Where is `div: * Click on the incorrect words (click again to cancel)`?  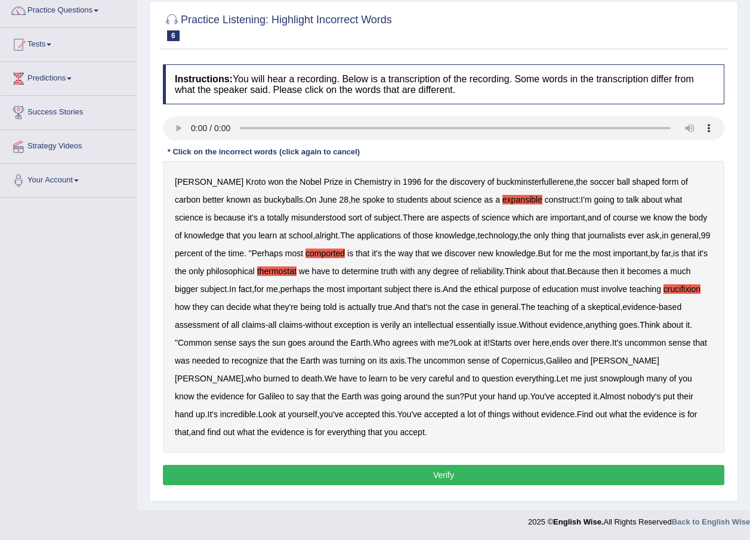 div: * Click on the incorrect words (click again to cancel) is located at coordinates (264, 151).